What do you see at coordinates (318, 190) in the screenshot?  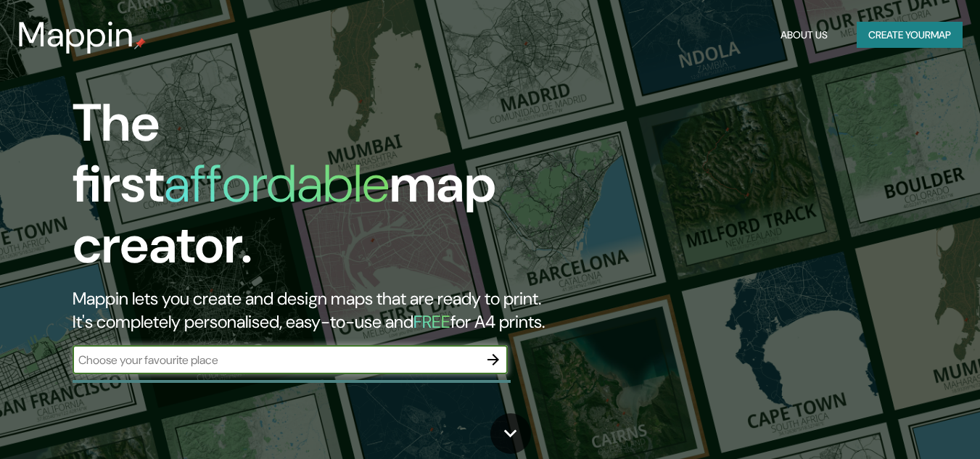 I see `h1: The first map creator.` at bounding box center [318, 190].